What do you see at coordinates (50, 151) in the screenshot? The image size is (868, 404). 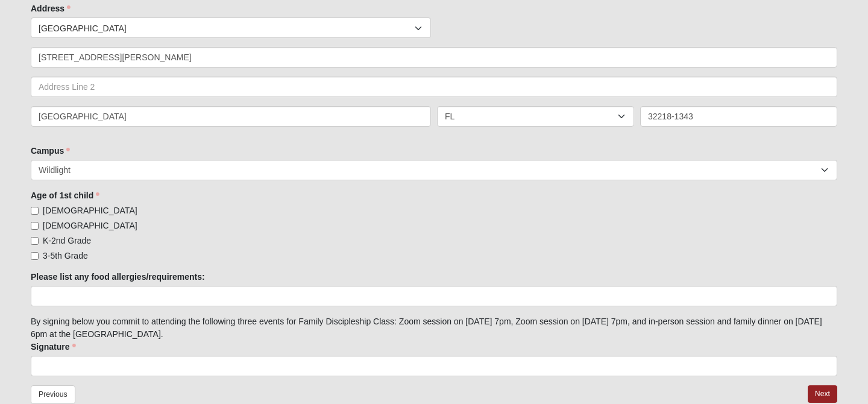 I see `label: Campus` at bounding box center [50, 151].